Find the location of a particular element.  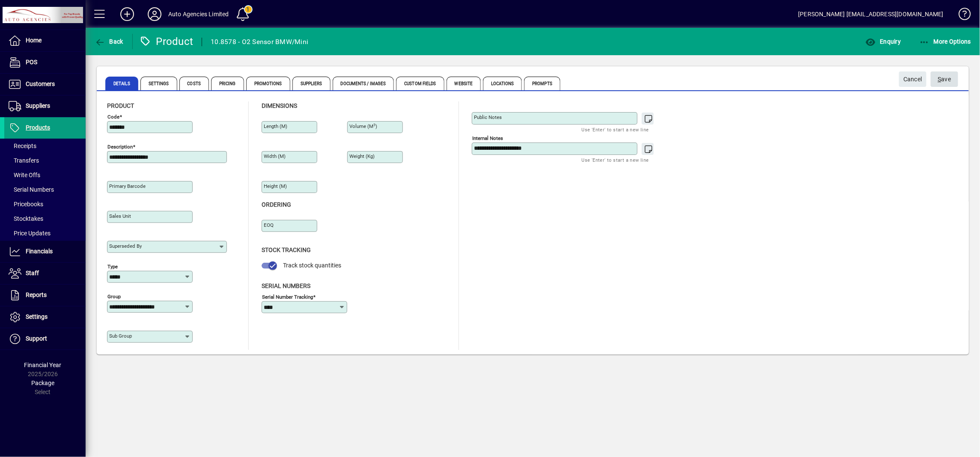

span: Home is located at coordinates (33, 40).